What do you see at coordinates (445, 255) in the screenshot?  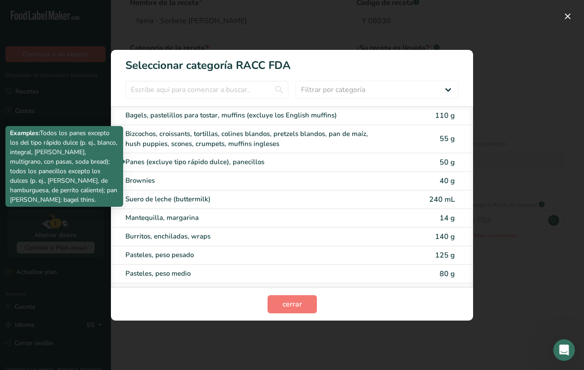 I see `span: 125 g` at bounding box center [445, 255].